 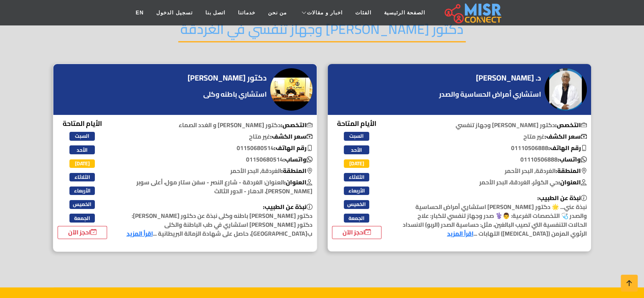 I want to click on span: اخبار و مقالات, so click(x=325, y=13).